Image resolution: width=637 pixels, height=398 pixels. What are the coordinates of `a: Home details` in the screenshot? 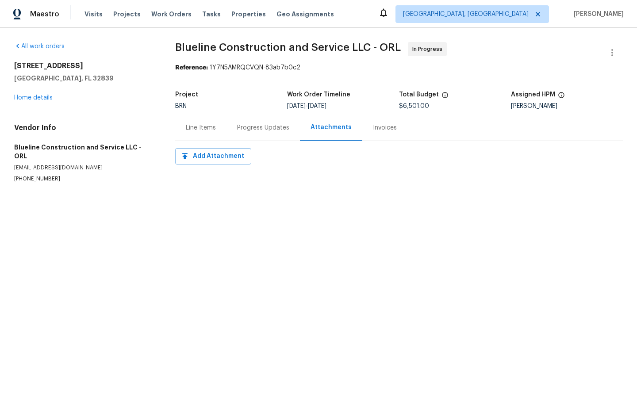 It's located at (33, 98).